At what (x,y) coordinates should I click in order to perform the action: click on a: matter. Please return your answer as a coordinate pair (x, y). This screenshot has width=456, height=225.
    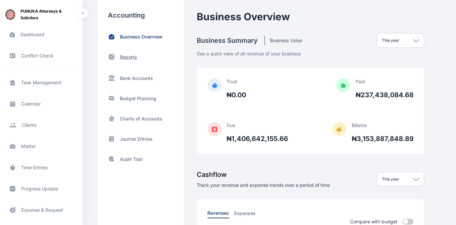
    Looking at the image, I should click on (41, 146).